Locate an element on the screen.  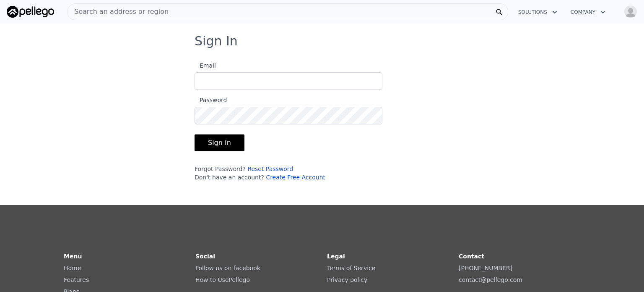
img: Pellego is located at coordinates (30, 11).